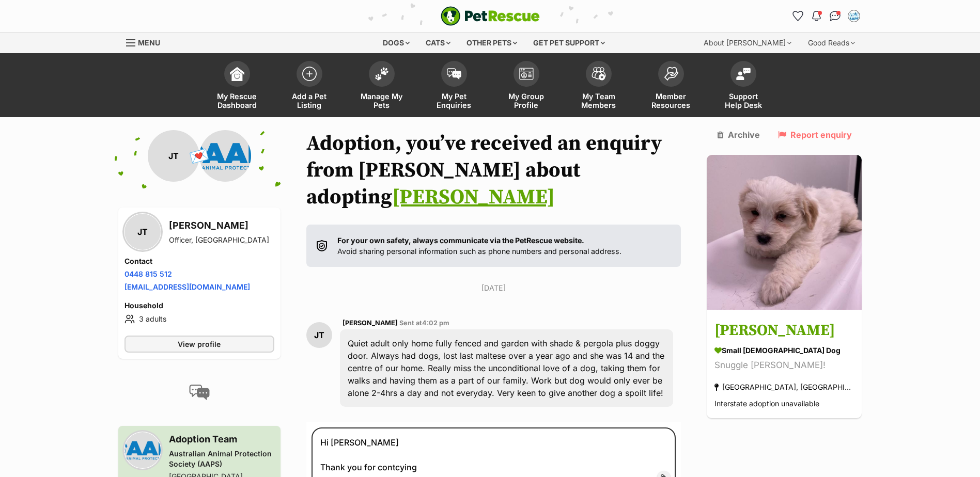  I want to click on img: chat-41dd97257d64d25036548639549fe6c8038ab92f7586957e7f3b1b290dea8141.svg, so click(834, 16).